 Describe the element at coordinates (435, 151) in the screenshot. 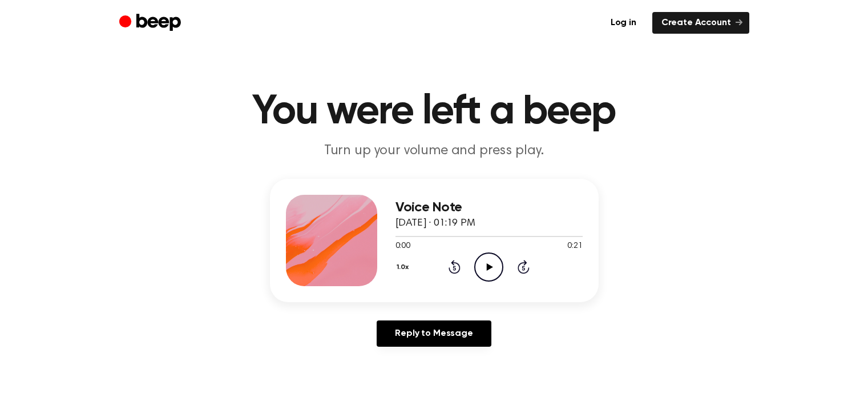

I see `p: Turn up your volume and press play.` at that location.